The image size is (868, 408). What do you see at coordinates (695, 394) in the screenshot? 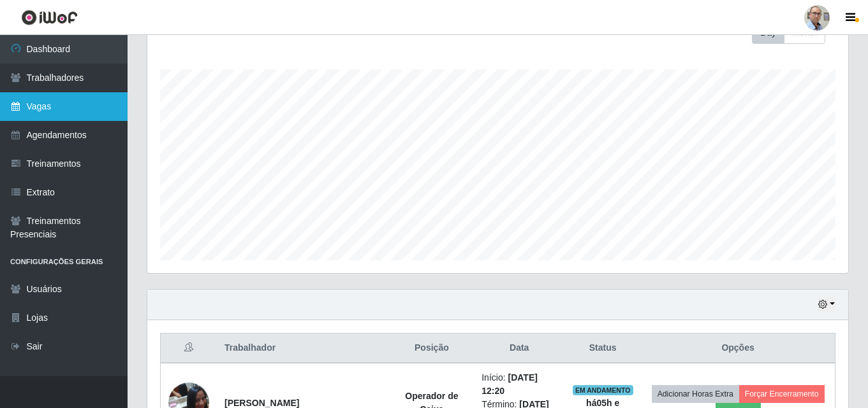
I see `button: Adicionar Horas Extra` at bounding box center [695, 394].